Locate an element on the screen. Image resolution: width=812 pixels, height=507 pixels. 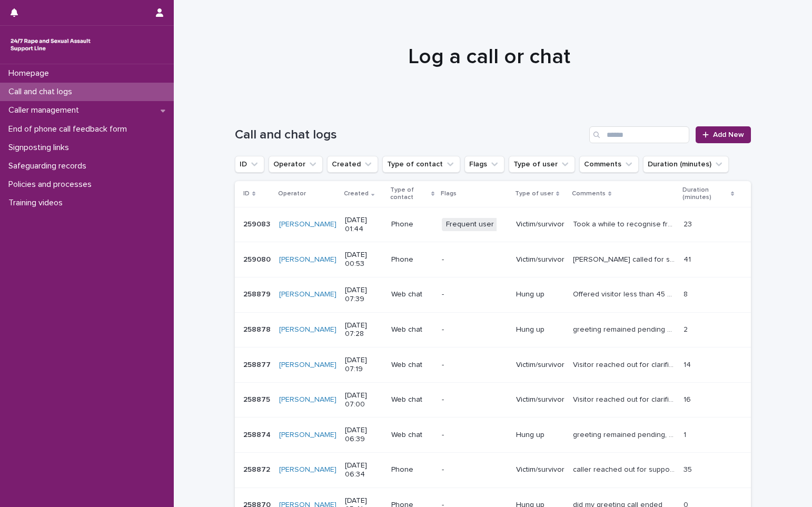
p: Created is located at coordinates (356, 193).